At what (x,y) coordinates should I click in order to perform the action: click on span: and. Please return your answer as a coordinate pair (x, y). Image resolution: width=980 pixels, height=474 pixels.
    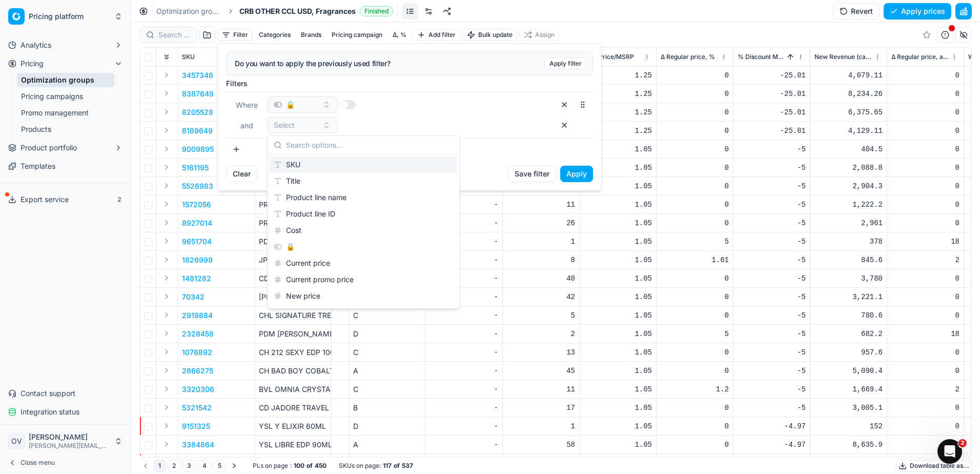
    Looking at the image, I should click on (247, 125).